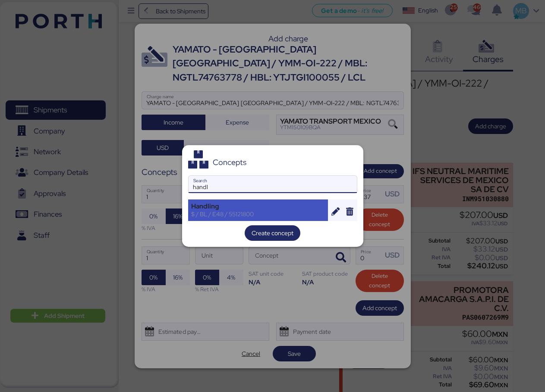  I want to click on div: $ / BL / E48 / 55121800, so click(258, 214).